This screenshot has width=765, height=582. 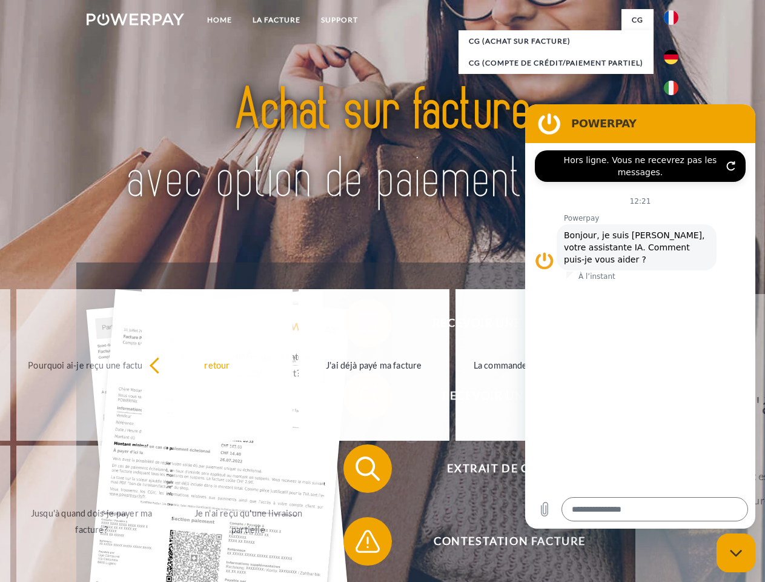 What do you see at coordinates (374, 364) in the screenshot?
I see `div: J'ai déjà payé ma facture` at bounding box center [374, 364].